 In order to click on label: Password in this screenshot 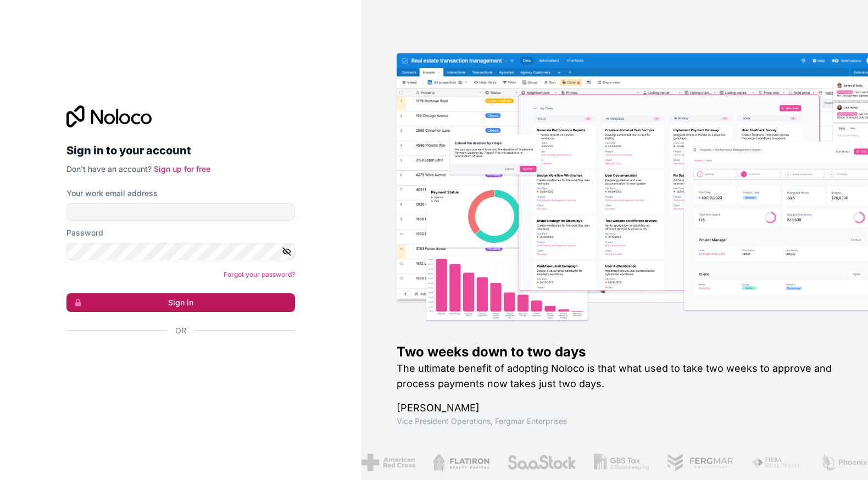, I will do `click(84, 233)`.